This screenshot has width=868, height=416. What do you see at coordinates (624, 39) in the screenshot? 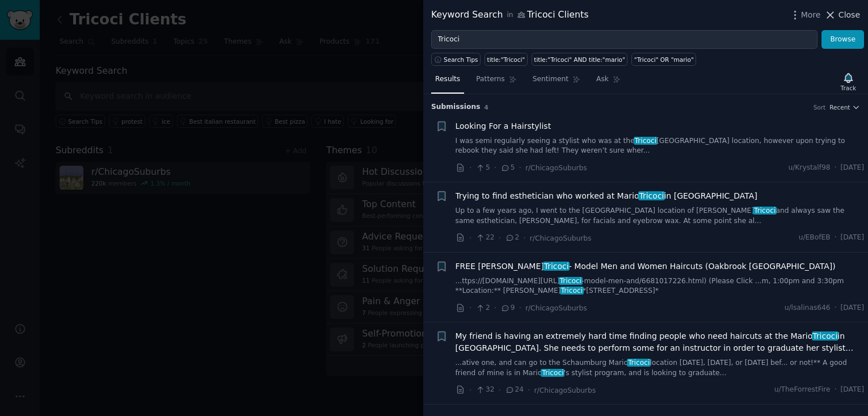
I see `input: Try a keyword related to your business` at bounding box center [624, 39].